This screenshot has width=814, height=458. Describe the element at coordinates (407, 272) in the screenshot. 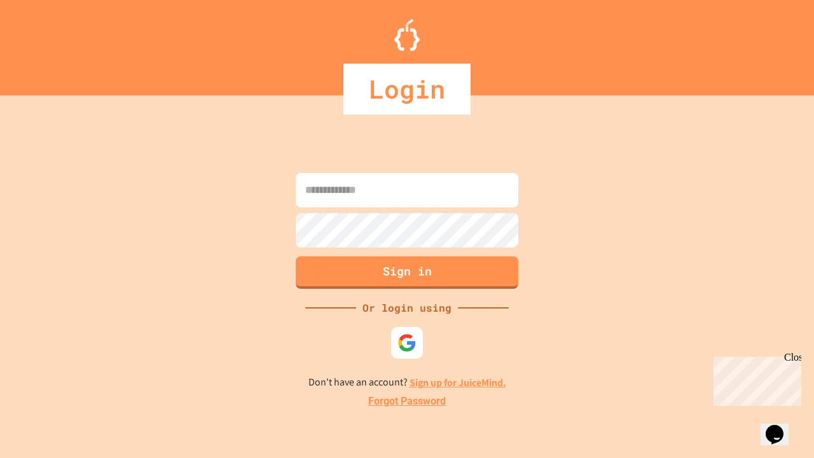

I see `button: Sign in` at that location.